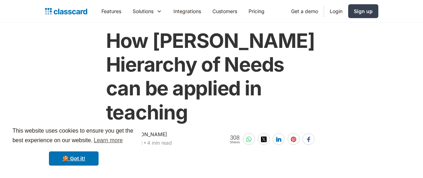  I want to click on div: 4 min read, so click(160, 143).